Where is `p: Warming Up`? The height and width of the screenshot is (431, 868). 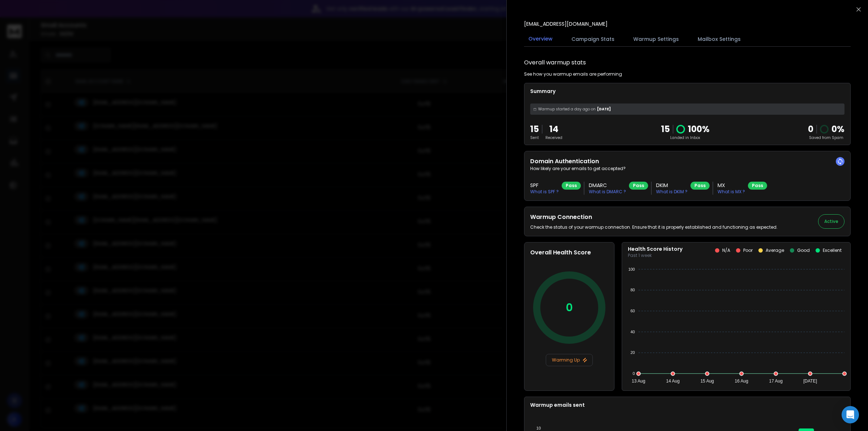
p: Warming Up is located at coordinates (570, 360).